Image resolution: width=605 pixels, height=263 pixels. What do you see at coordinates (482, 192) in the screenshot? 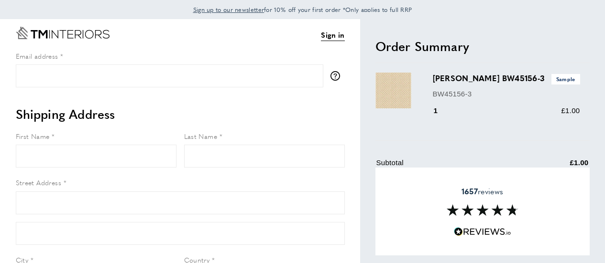
I see `span: reviews` at bounding box center [482, 192].